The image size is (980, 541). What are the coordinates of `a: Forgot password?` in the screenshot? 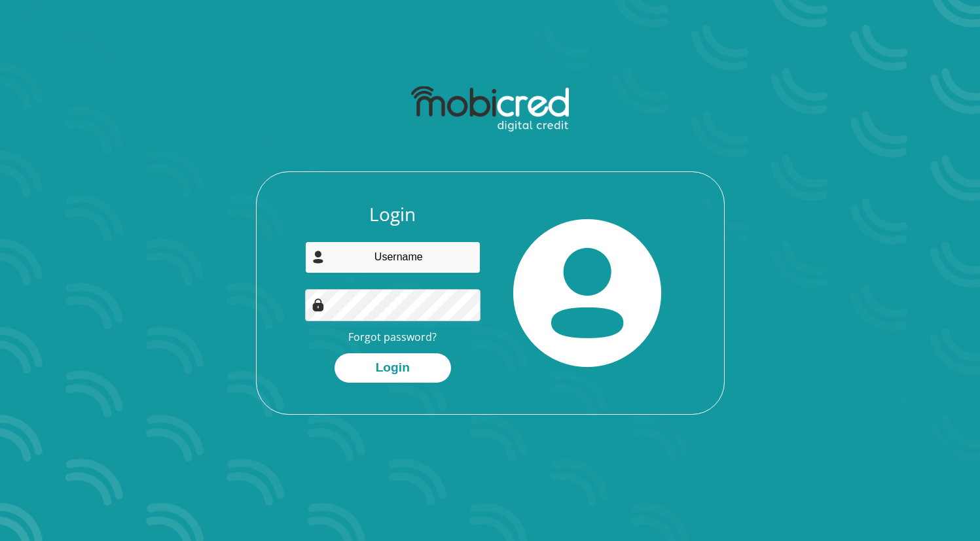 It's located at (392, 337).